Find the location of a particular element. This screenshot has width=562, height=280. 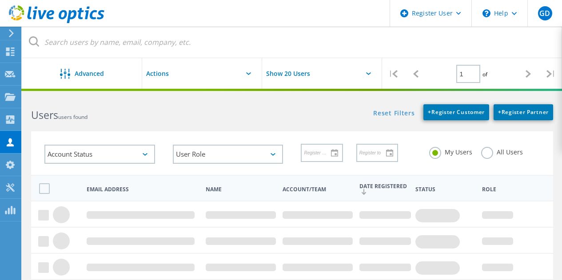

input: Register to is located at coordinates (374, 153).